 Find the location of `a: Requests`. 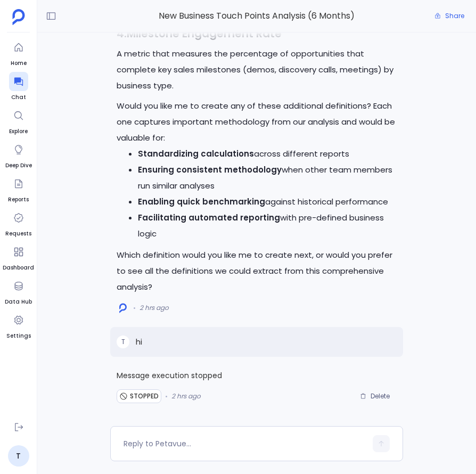

a: Requests is located at coordinates (18, 223).